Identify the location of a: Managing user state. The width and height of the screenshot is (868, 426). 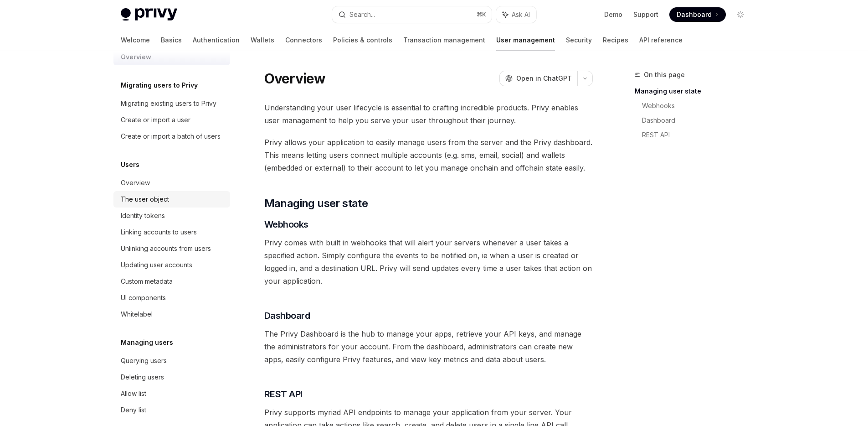
(695, 92).